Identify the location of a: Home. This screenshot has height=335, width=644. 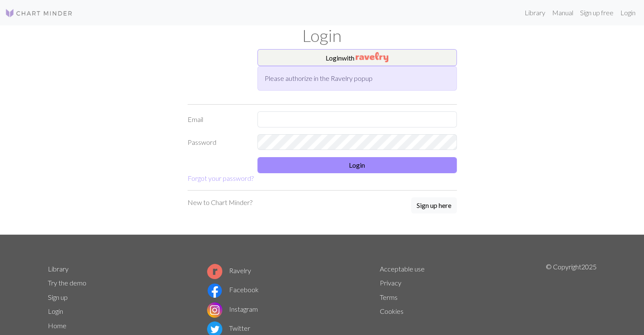
(57, 325).